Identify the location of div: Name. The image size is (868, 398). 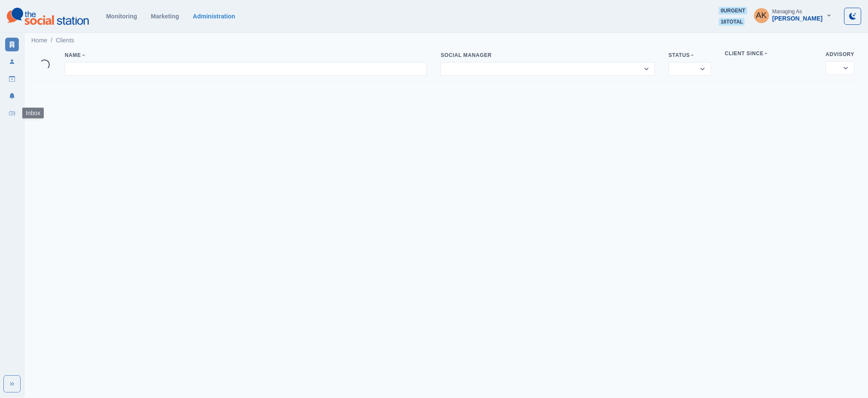
(245, 55).